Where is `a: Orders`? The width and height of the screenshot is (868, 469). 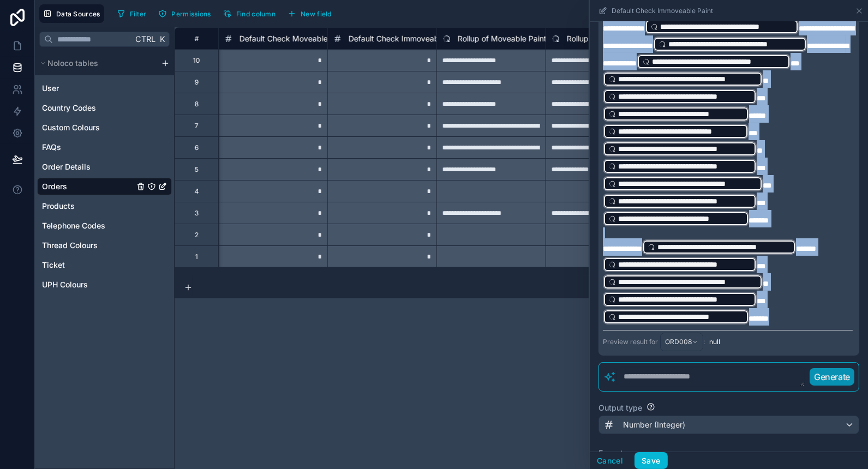 a: Orders is located at coordinates (104, 186).